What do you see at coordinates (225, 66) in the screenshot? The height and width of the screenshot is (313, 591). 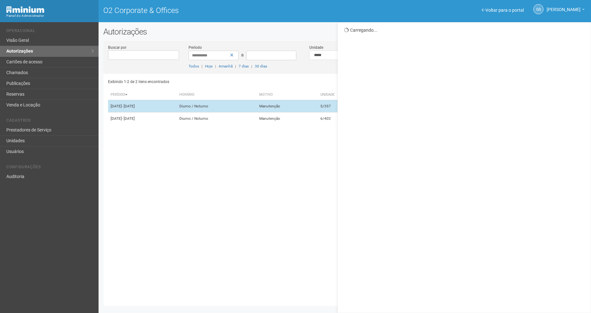 I see `a: Amanhã` at bounding box center [225, 66].